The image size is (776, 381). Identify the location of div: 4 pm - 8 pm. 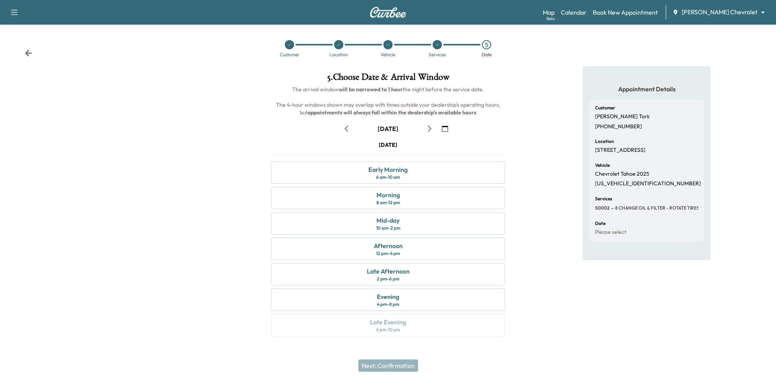
(388, 304).